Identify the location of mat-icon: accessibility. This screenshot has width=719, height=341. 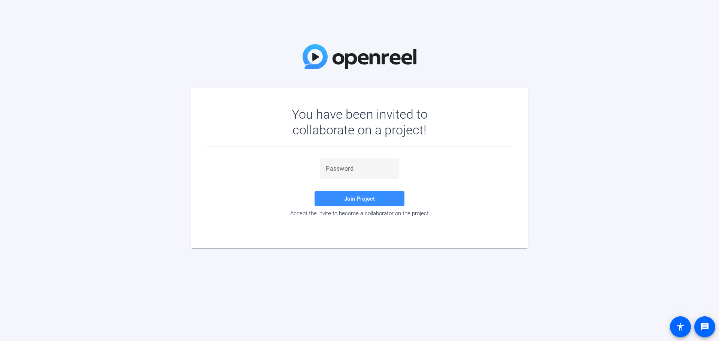
(680, 327).